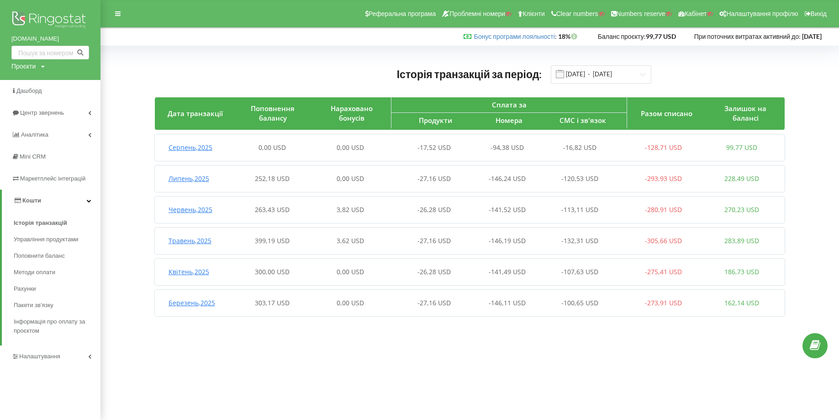  What do you see at coordinates (190, 147) in the screenshot?
I see `span: Серпень , 2025` at bounding box center [190, 147].